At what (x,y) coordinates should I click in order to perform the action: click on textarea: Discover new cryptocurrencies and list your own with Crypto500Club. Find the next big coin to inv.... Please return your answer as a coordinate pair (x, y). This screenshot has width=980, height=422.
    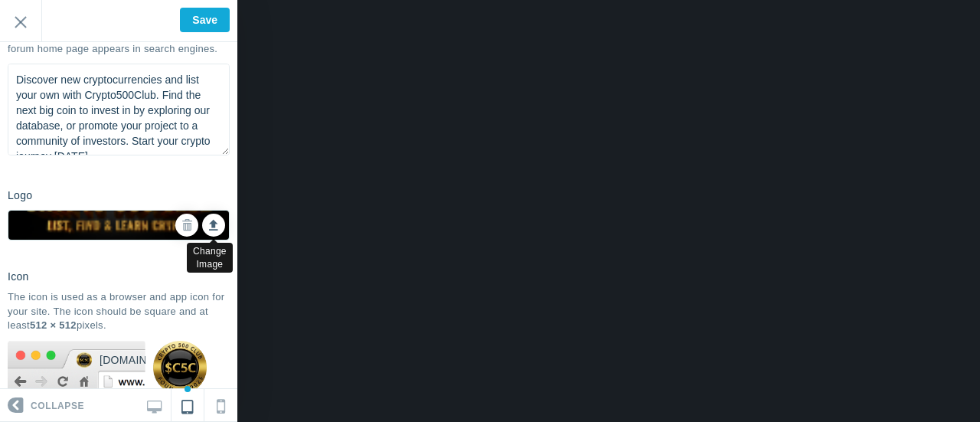
    Looking at the image, I should click on (119, 110).